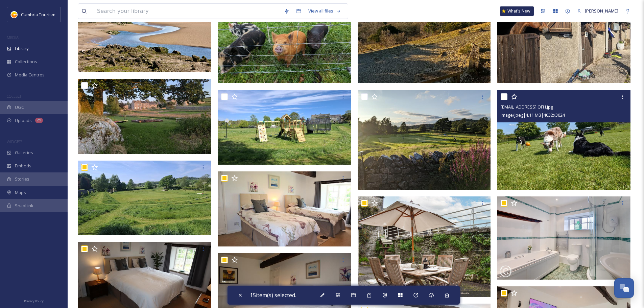 This screenshot has width=644, height=308. Describe the element at coordinates (23, 166) in the screenshot. I see `span: Embeds` at that location.